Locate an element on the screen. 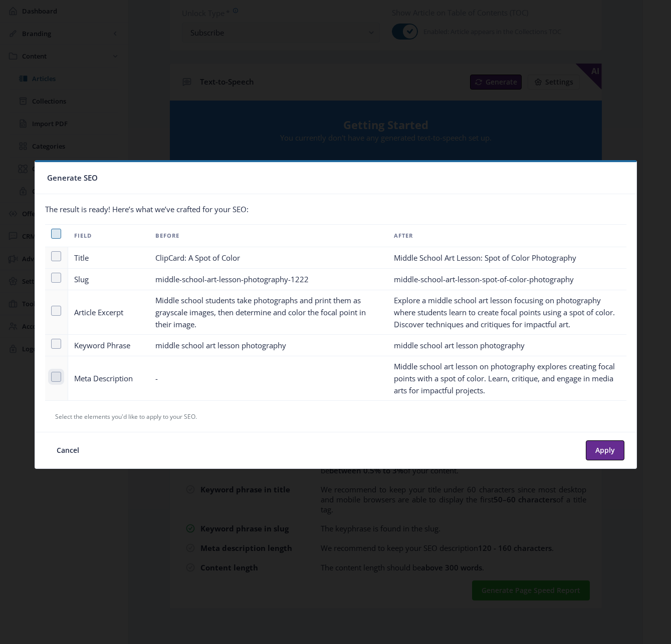 The height and width of the screenshot is (644, 671). span: The result is ready! Here’s what we’ve crafted for your SEO: is located at coordinates (147, 210).